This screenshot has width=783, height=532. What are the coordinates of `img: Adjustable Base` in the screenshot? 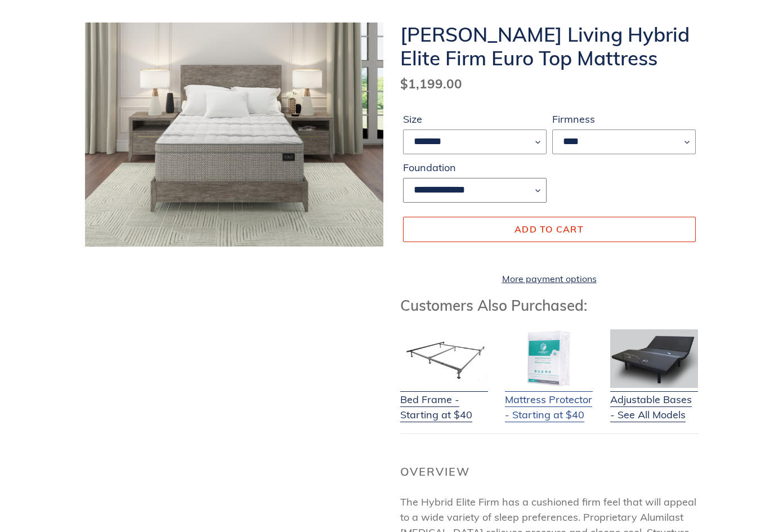 It's located at (654, 359).